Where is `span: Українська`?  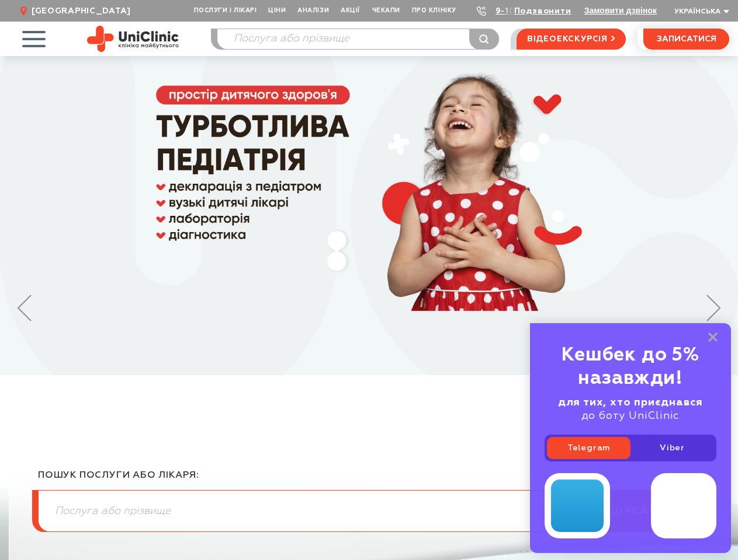 span: Українська is located at coordinates (697, 12).